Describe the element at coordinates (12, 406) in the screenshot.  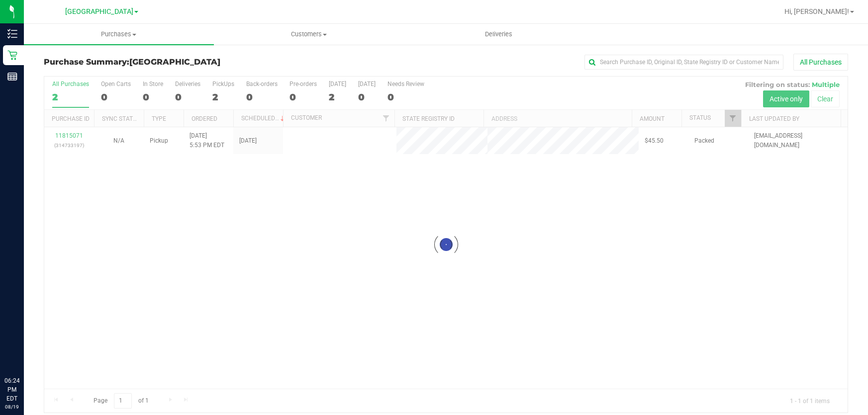
I see `p: 08/19` at that location.